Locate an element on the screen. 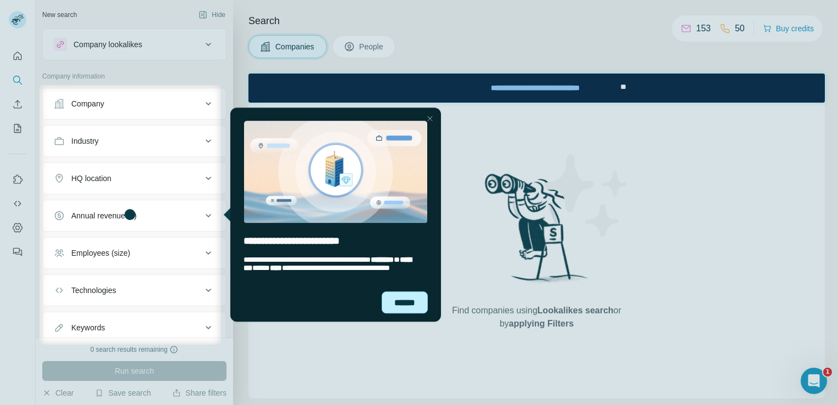 The width and height of the screenshot is (838, 405). div: Technologies is located at coordinates (94, 290).